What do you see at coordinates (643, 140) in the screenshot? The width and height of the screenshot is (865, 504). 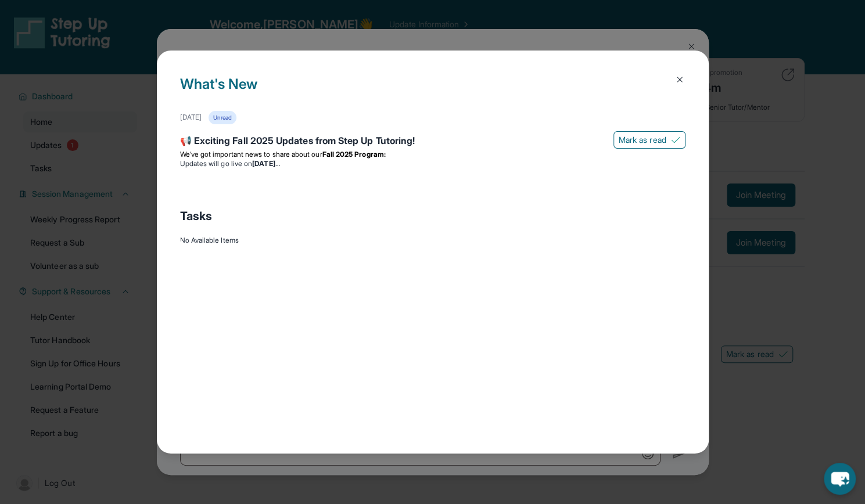 I see `span: Mark as read` at bounding box center [643, 140].